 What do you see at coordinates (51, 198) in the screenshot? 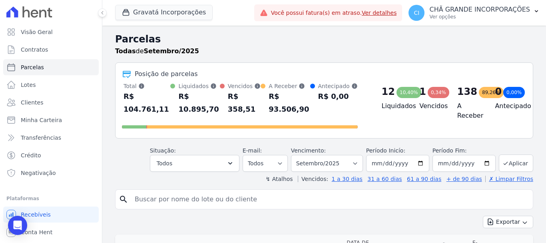
I see `div: Plataformas` at bounding box center [51, 198].